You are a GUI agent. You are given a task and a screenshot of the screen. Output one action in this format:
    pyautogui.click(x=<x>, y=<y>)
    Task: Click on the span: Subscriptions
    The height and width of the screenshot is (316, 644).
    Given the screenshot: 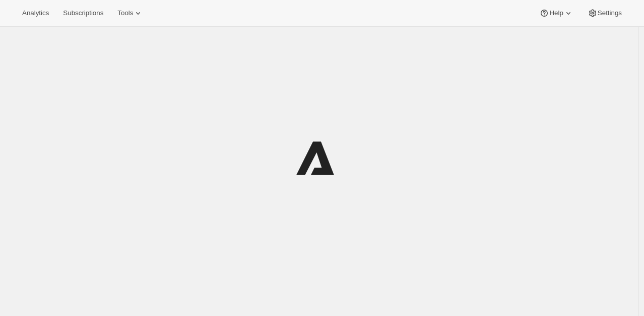 What is the action you would take?
    pyautogui.click(x=84, y=13)
    